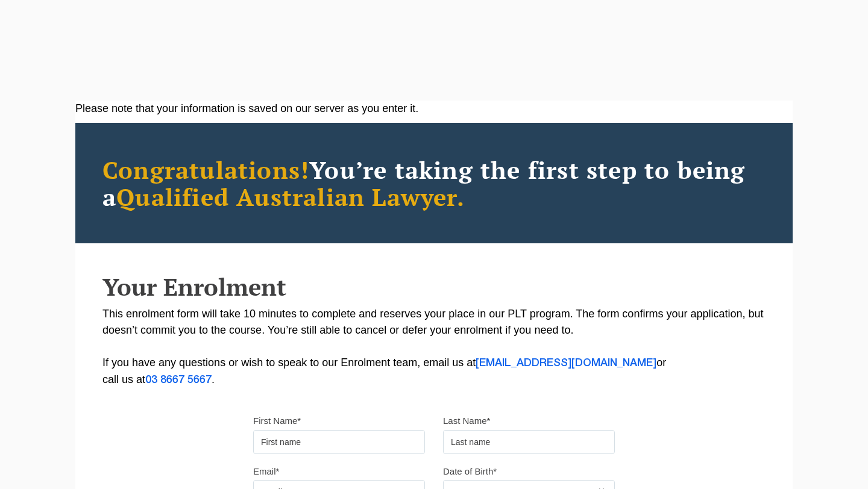  I want to click on input: First name, so click(339, 442).